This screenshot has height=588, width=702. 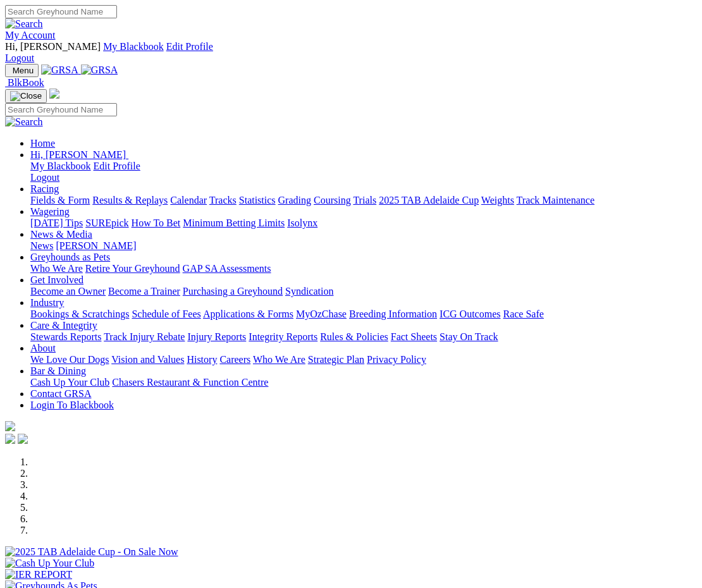 I want to click on a: Rules & Policies, so click(x=354, y=336).